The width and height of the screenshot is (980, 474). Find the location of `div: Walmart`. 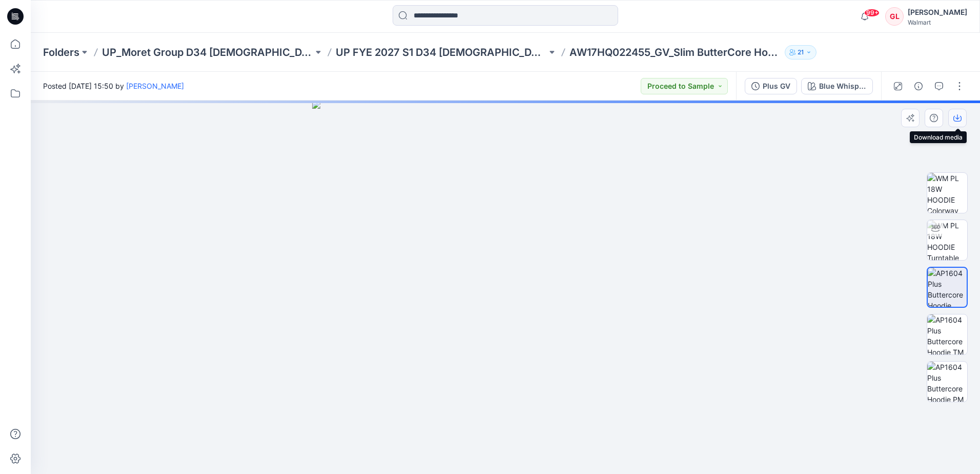

div: Walmart is located at coordinates (937, 22).